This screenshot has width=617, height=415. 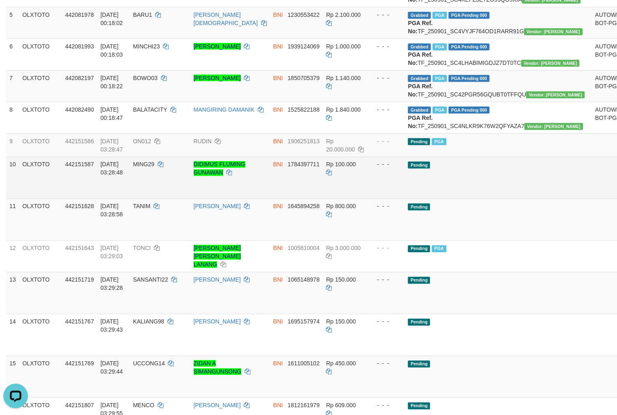 What do you see at coordinates (304, 248) in the screenshot?
I see `span: Copy 1005810004 to clipboard` at bounding box center [304, 248].